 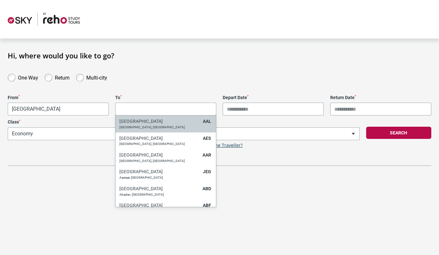 What do you see at coordinates (207, 189) in the screenshot?
I see `span: ABD` at bounding box center [207, 189].